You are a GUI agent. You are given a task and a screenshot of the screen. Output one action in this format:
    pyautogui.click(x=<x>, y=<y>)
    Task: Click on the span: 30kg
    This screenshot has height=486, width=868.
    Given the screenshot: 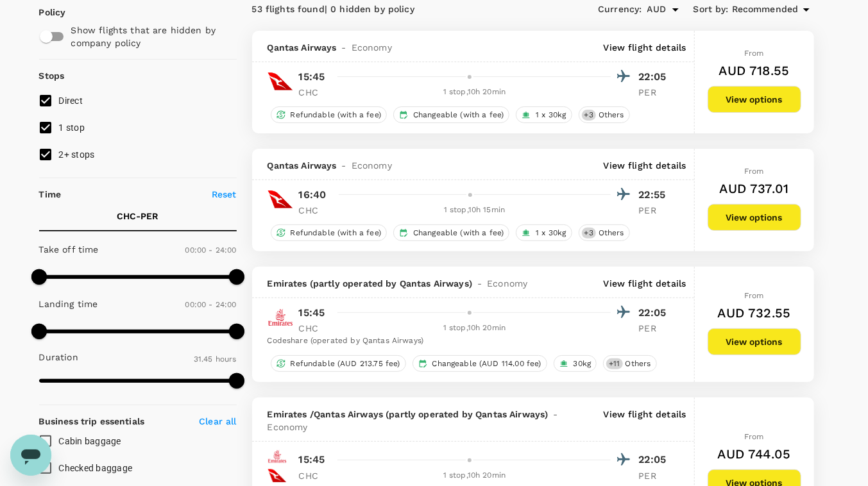 What is the action you would take?
    pyautogui.click(x=582, y=363)
    